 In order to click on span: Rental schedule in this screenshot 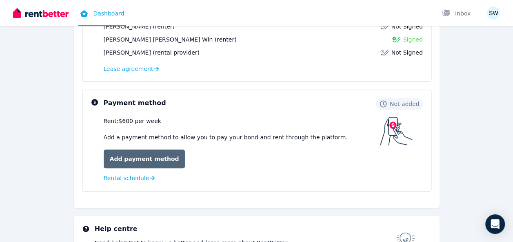, I will do `click(126, 178)`.